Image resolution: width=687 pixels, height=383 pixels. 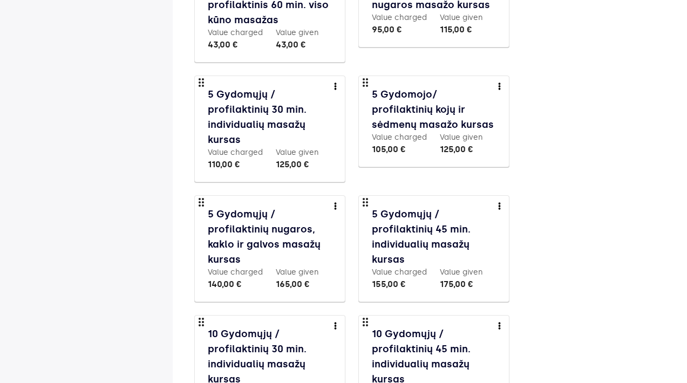 What do you see at coordinates (435, 110) in the screenshot?
I see `a: 5 Gydomojo/ profilaktinių kojų ir sėdmenų masažo kursas` at bounding box center [435, 110].